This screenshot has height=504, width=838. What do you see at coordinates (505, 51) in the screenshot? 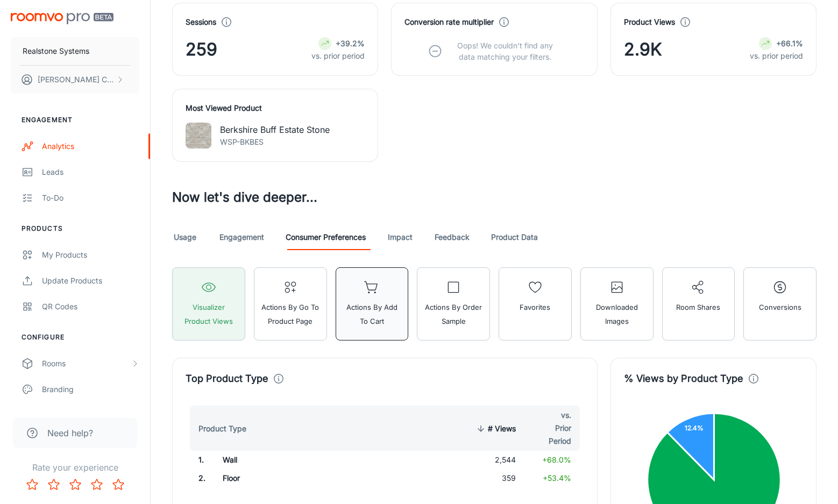
I see `p: Oops! We couldn’t find any data matching your filters.` at bounding box center [505, 51].